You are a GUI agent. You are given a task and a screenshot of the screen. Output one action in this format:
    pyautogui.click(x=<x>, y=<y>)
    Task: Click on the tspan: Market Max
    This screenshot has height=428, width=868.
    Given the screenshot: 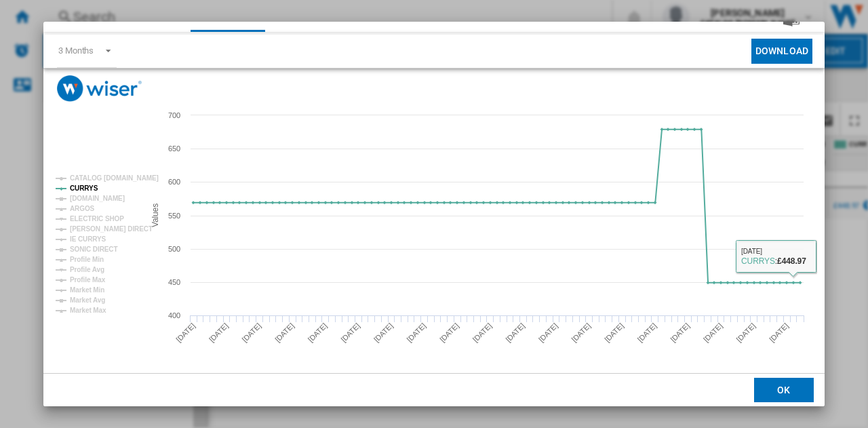 What is the action you would take?
    pyautogui.click(x=88, y=310)
    